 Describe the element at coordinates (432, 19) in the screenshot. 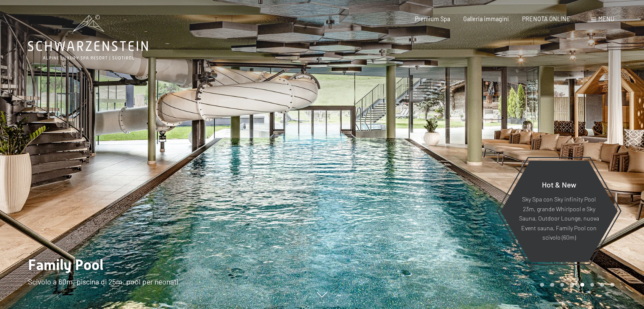

I see `span: Premium Spa` at that location.